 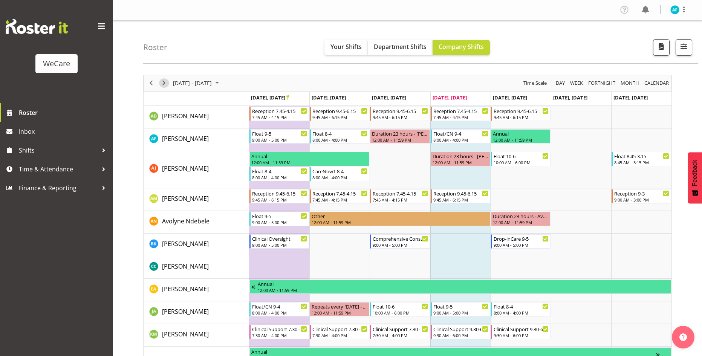 What do you see at coordinates (560, 83) in the screenshot?
I see `span: Day` at bounding box center [560, 83].